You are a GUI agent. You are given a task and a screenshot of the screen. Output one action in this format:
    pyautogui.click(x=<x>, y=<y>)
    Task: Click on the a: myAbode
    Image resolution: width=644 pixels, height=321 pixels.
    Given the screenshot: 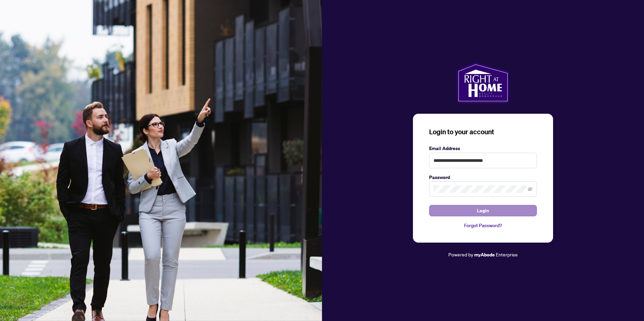 What is the action you would take?
    pyautogui.click(x=485, y=255)
    